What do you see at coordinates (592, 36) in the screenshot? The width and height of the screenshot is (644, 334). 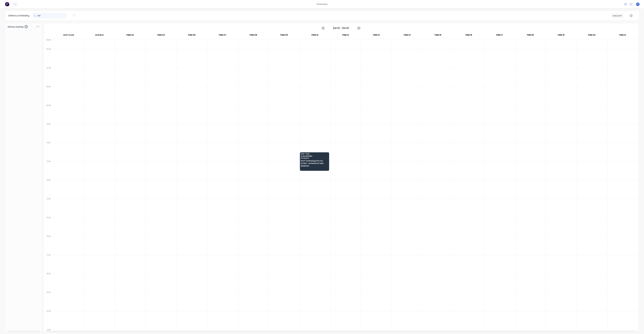 I see `div: FNM 20` at bounding box center [592, 36].